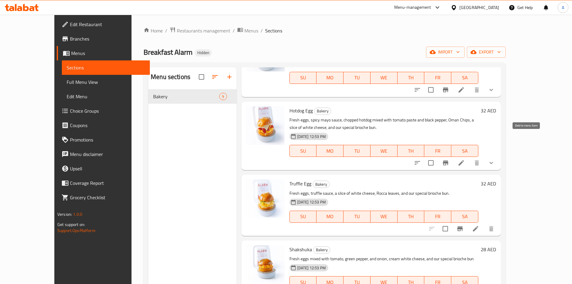 The width and height of the screenshot is (572, 284). Describe the element at coordinates (300, 249) in the screenshot. I see `span: Shakshuka` at that location.